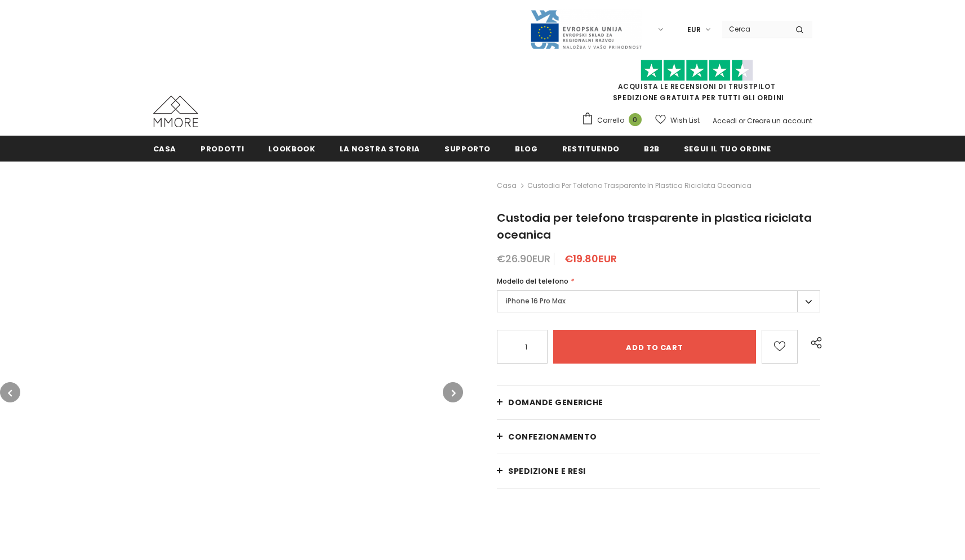  I want to click on img: Fidati di Pilot Stars, so click(697, 71).